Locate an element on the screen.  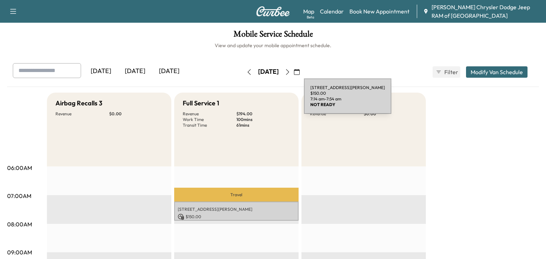
p: 100 mins is located at coordinates (263, 120).